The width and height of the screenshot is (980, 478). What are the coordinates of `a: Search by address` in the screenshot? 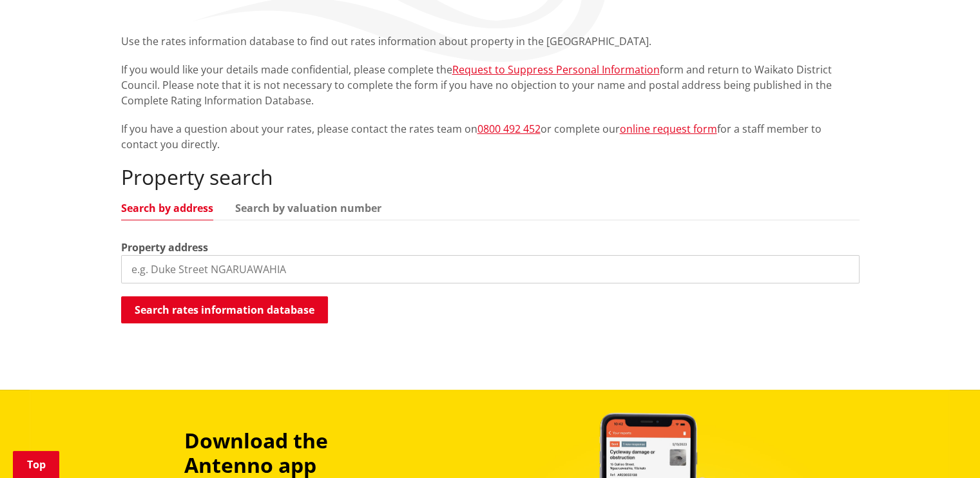 It's located at (167, 208).